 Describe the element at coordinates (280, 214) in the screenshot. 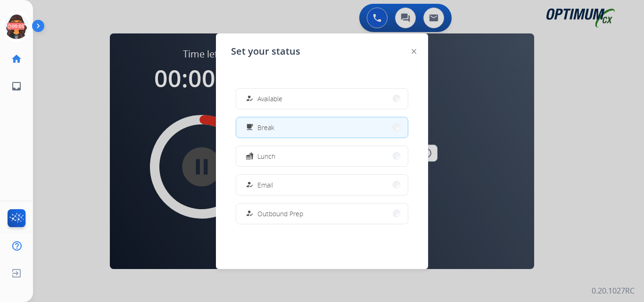

I see `span: Outbound Prep` at that location.